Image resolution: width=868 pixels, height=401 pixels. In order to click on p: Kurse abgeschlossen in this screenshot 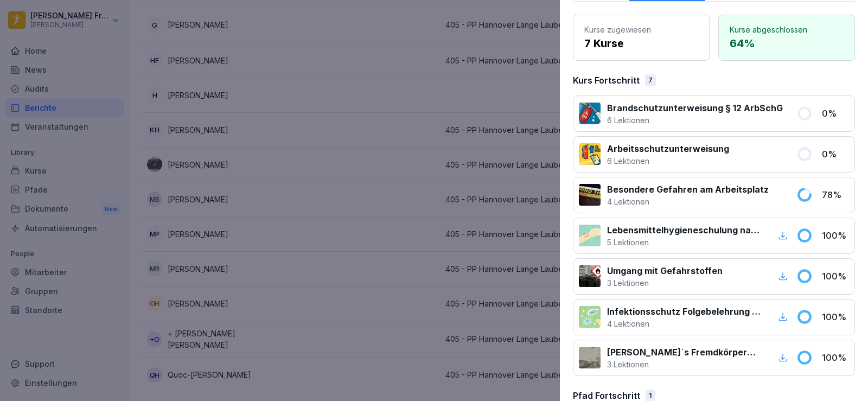, I will do `click(787, 29)`.